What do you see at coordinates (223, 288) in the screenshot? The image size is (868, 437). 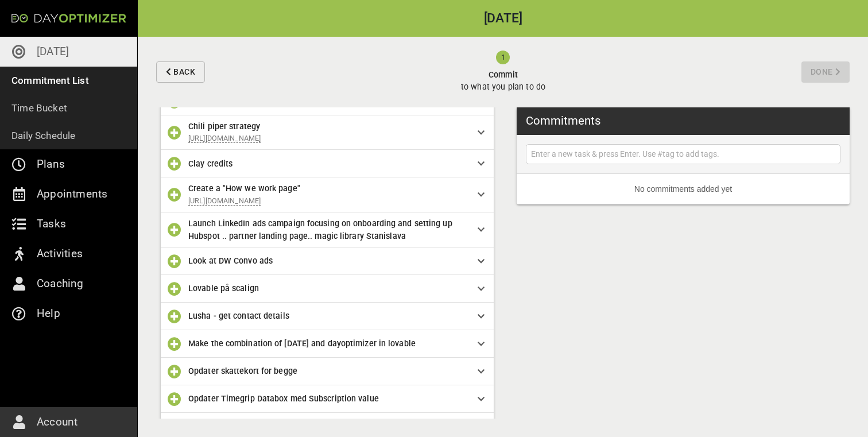 I see `span: Lovable på scalign` at bounding box center [223, 288].